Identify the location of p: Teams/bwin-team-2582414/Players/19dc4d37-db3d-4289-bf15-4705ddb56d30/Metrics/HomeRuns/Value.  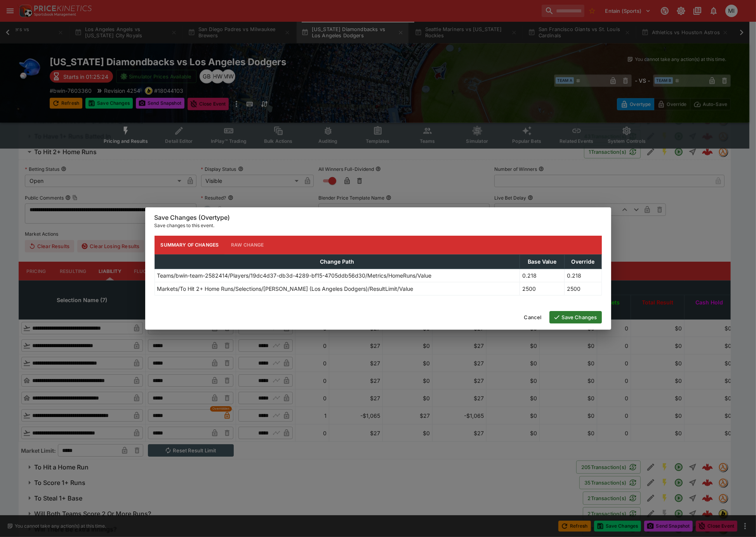
(294, 275).